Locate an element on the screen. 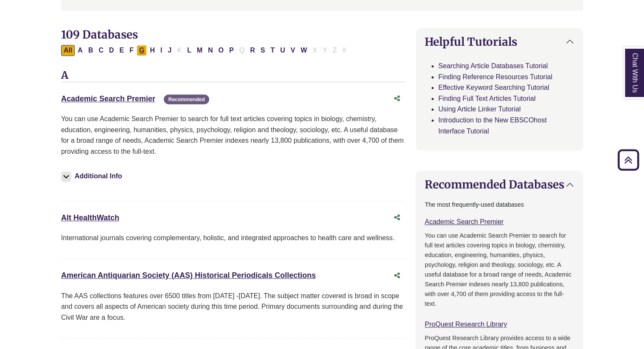  a: Introduction to the New EBSCOhost Interface Tutorial is located at coordinates (493, 126).